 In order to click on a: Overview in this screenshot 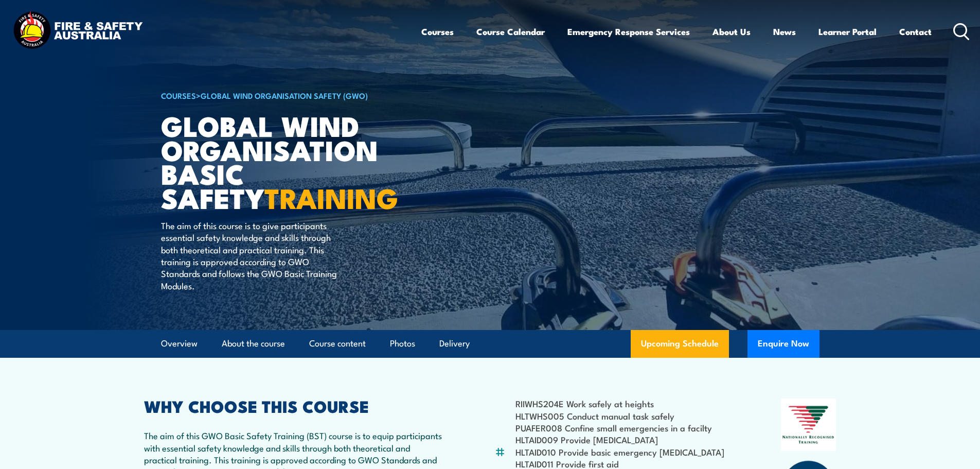, I will do `click(179, 343)`.